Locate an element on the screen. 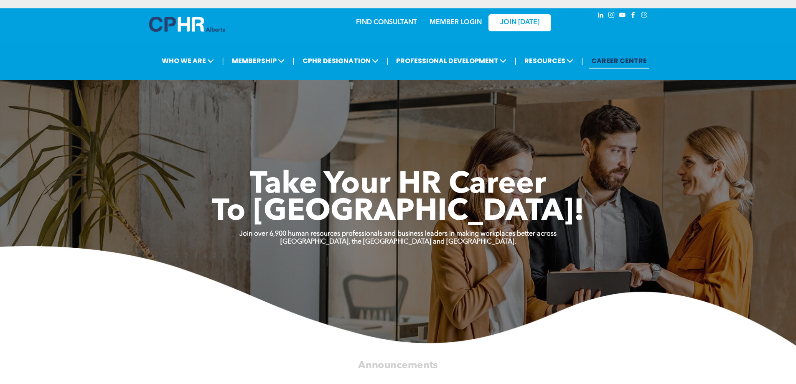 This screenshot has width=796, height=384. a: FIND CONSULTANT is located at coordinates (387, 23).